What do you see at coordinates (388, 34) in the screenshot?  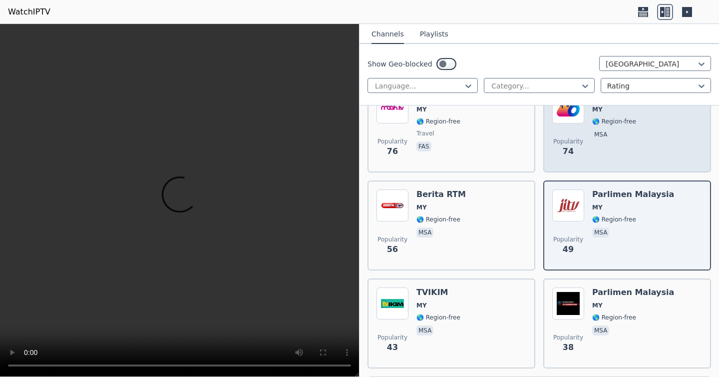 I see `button: Channels` at bounding box center [388, 34].